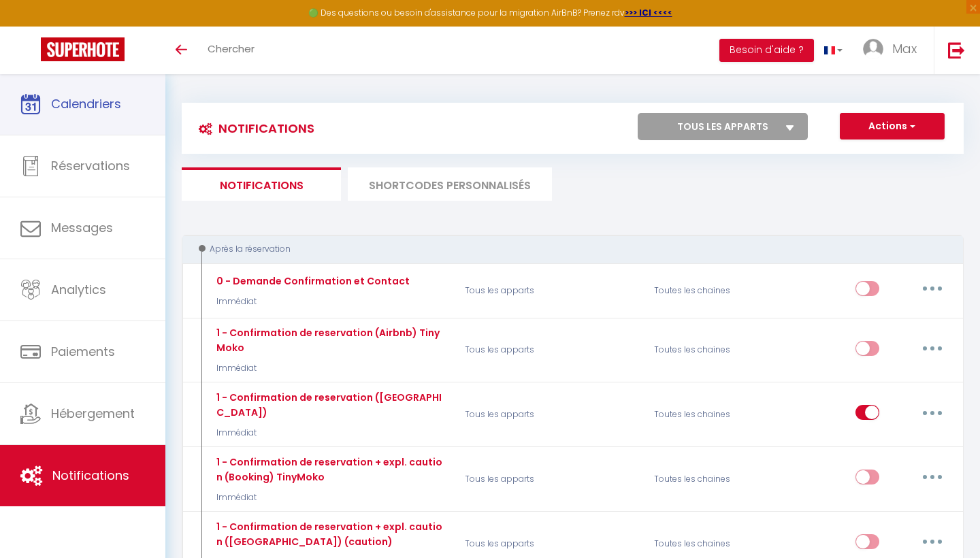 This screenshot has height=558, width=980. Describe the element at coordinates (261, 184) in the screenshot. I see `li: Notifications` at that location.